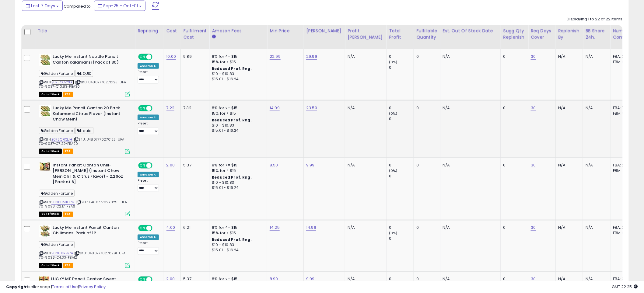 The height and width of the screenshot is (293, 644). I want to click on a: 4.00, so click(171, 228).